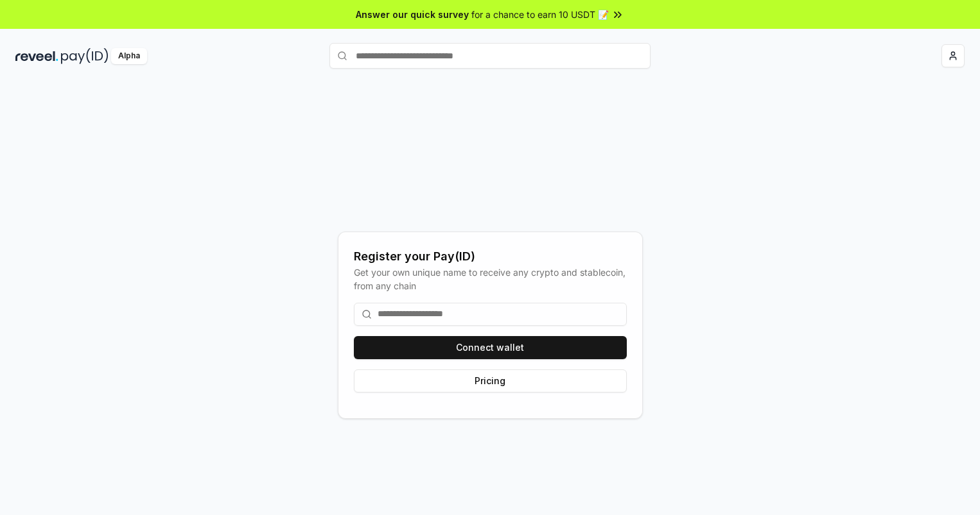 Image resolution: width=980 pixels, height=515 pixels. I want to click on span: for a chance to earn 10 USDT 📝, so click(540, 14).